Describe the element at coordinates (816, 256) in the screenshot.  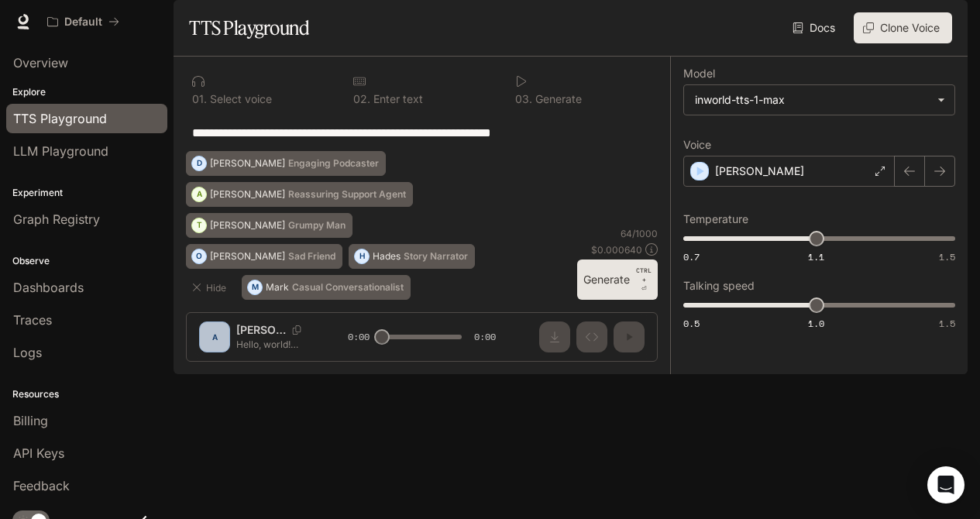
I see `span: 1.1` at that location.